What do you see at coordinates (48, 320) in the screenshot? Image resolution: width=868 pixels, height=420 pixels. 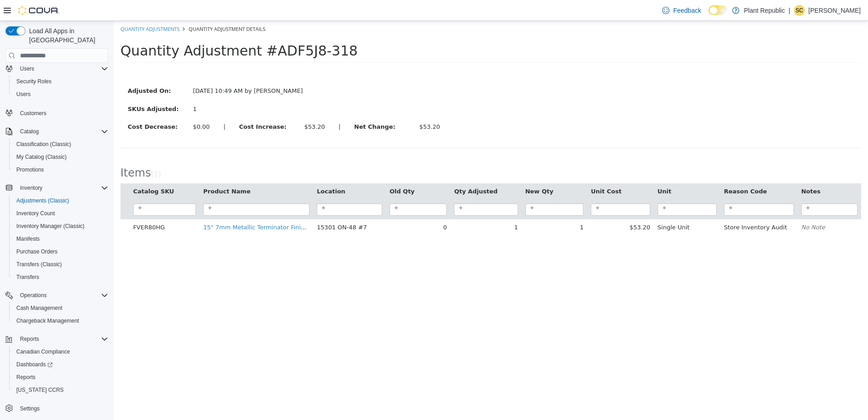 I see `a: Chargeback Management` at bounding box center [48, 320].